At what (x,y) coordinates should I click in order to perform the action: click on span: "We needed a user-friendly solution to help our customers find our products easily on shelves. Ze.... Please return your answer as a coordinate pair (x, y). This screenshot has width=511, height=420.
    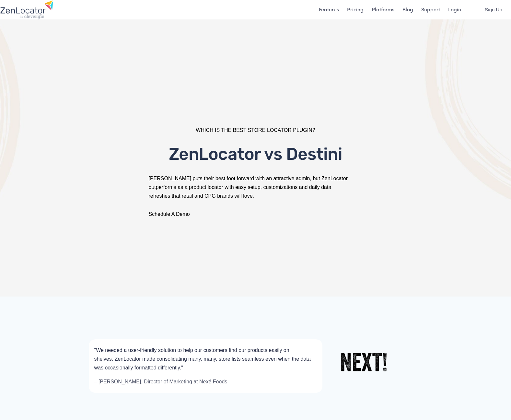
    Looking at the image, I should click on (203, 358).